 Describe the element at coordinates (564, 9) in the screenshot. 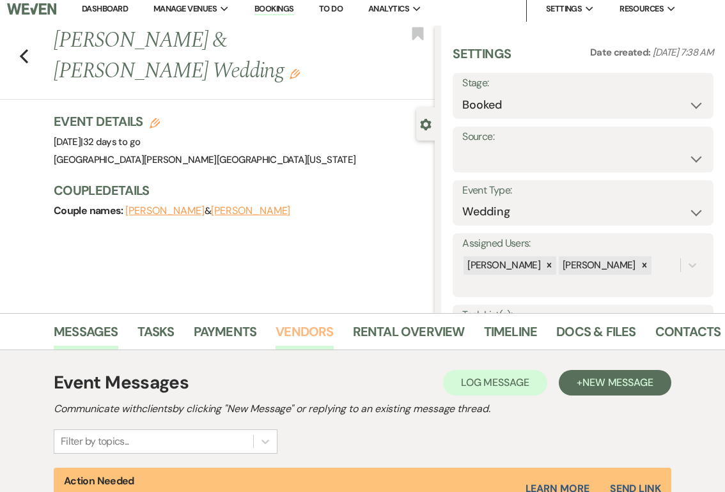

I see `span: Settings` at that location.